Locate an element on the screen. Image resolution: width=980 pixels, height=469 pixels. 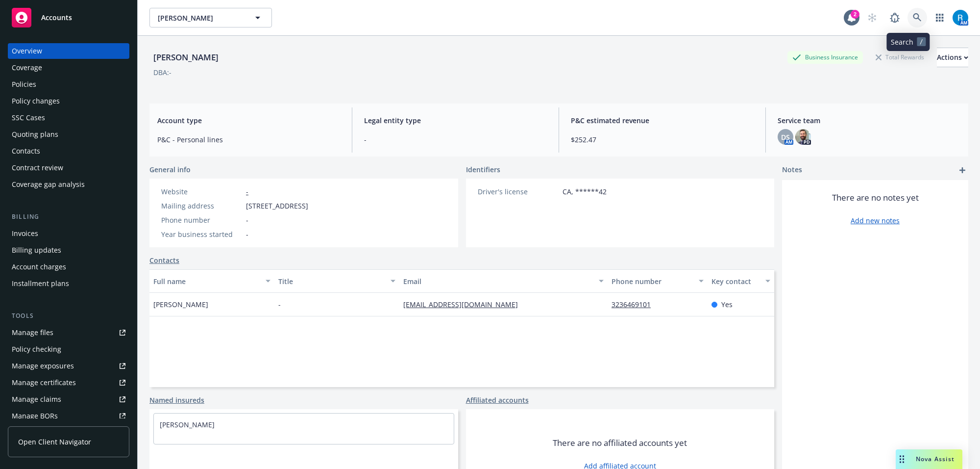
div: Manage BORs is located at coordinates (35, 415).